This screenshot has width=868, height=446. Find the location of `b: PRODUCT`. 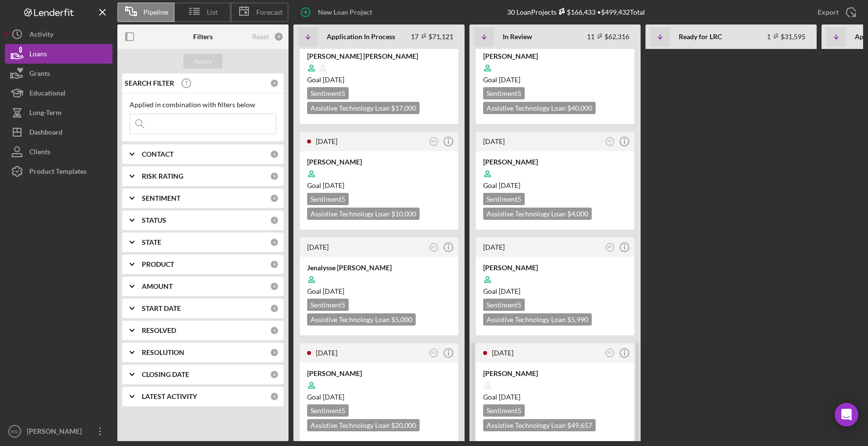

b: PRODUCT is located at coordinates (158, 264).